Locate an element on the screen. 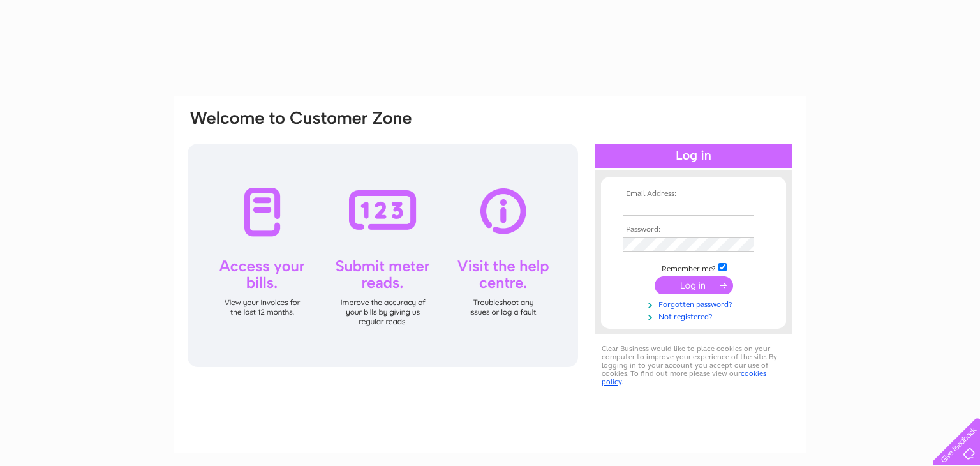  input: Submit is located at coordinates (693, 285).